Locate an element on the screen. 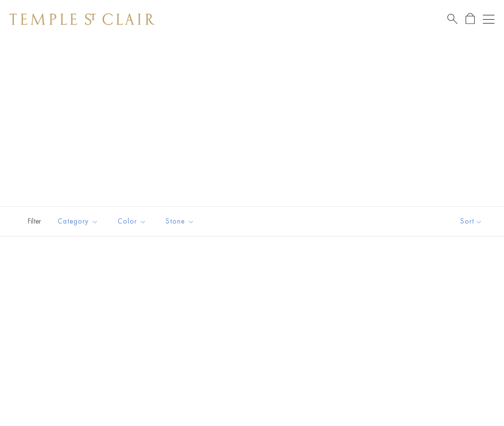  img: Temple St. Clair is located at coordinates (82, 19).